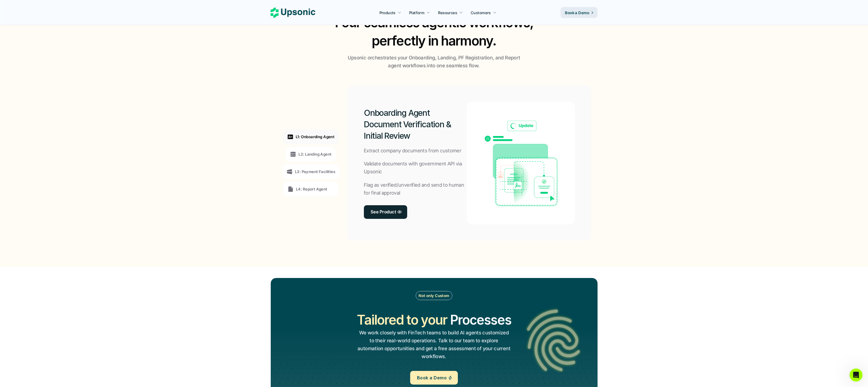  Describe the element at coordinates (415, 125) in the screenshot. I see `h2: Onboarding Agent Document Verification & Initial Review` at that location.